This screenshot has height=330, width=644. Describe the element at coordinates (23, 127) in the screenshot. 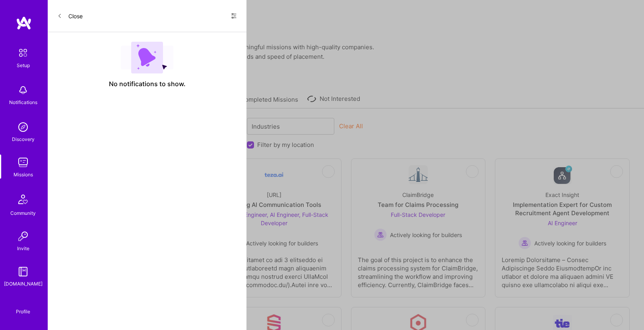

I see `img: discovery` at that location.